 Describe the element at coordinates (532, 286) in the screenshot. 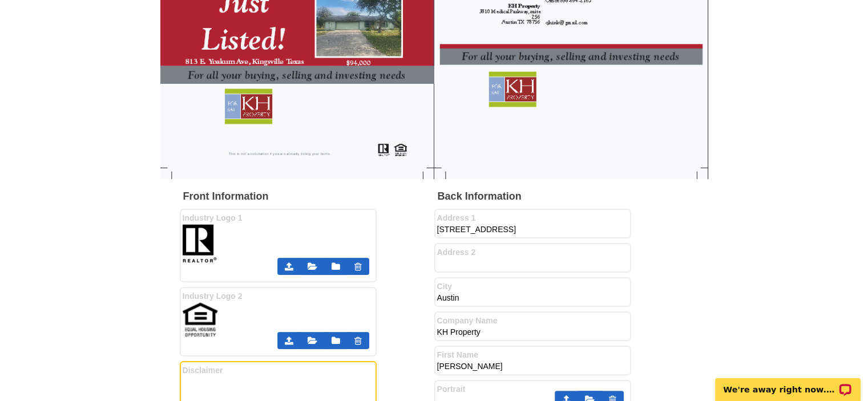

I see `label: City` at that location.